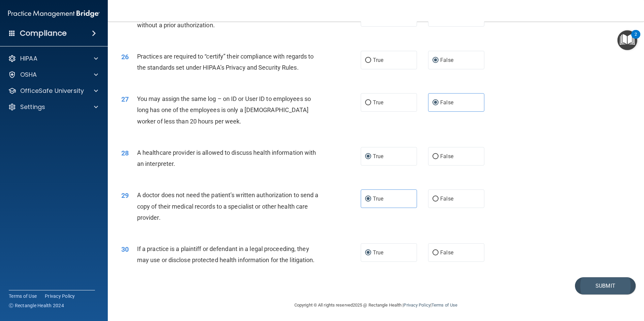 This screenshot has width=644, height=321. Describe the element at coordinates (29, 59) in the screenshot. I see `p: HIPAA` at that location.